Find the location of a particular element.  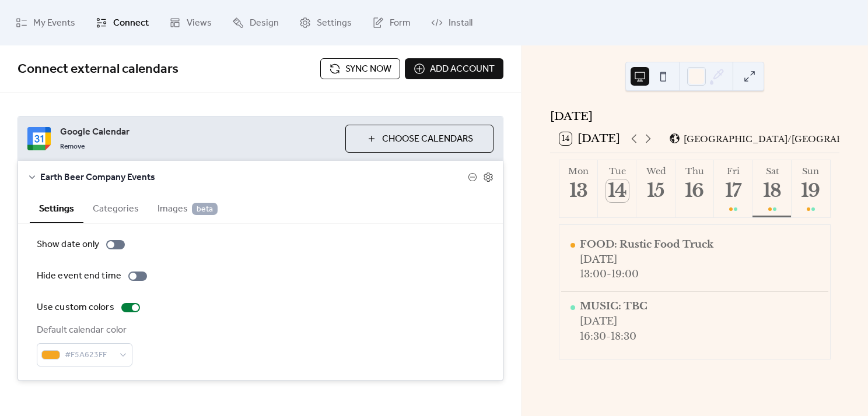

div: 17 is located at coordinates (733, 191).